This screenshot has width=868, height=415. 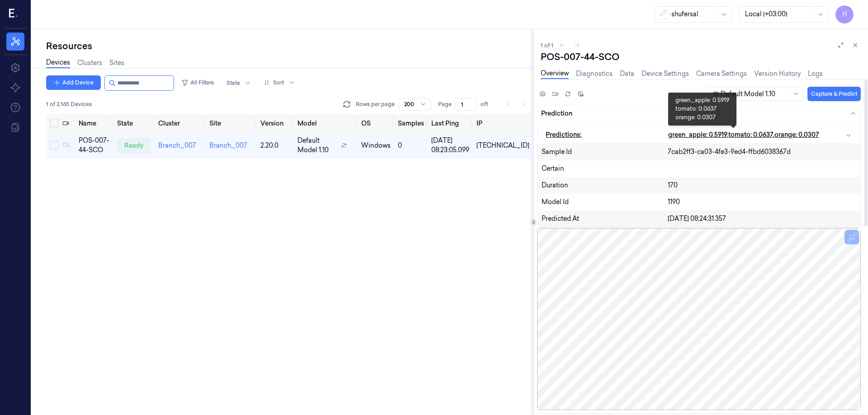 I want to click on a: Devices, so click(x=58, y=63).